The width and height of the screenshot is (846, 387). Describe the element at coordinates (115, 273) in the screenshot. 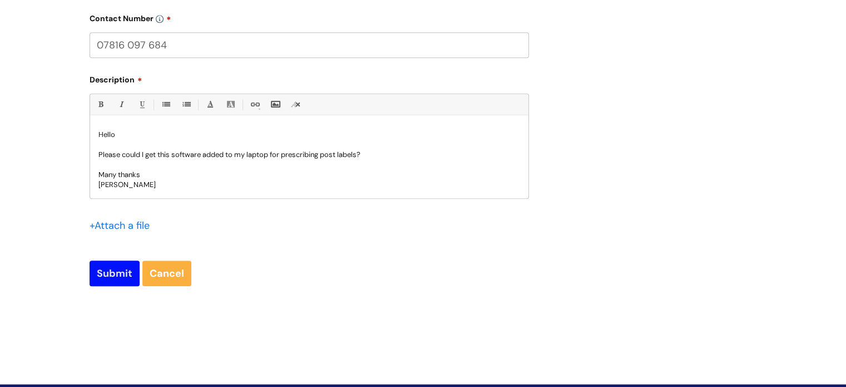

I see `input: Submit` at that location.